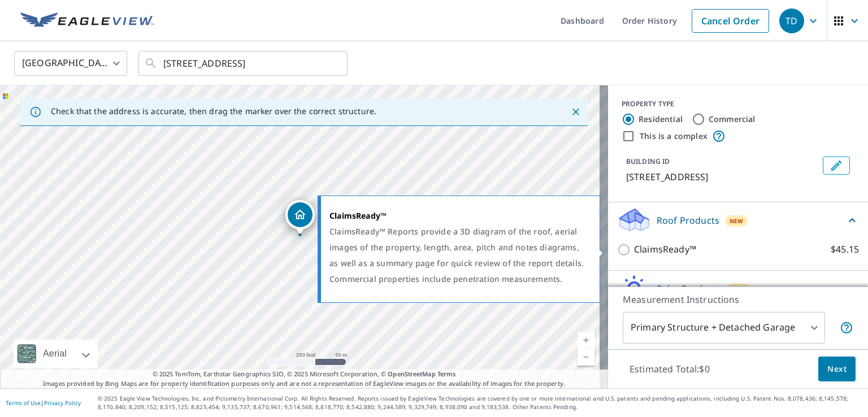 Image resolution: width=868 pixels, height=417 pixels. Describe the element at coordinates (23, 403) in the screenshot. I see `a: Terms of Use` at that location.